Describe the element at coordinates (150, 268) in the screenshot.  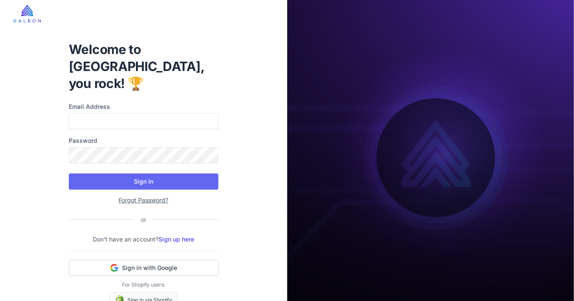
I see `span: Sign in with Google` at that location.